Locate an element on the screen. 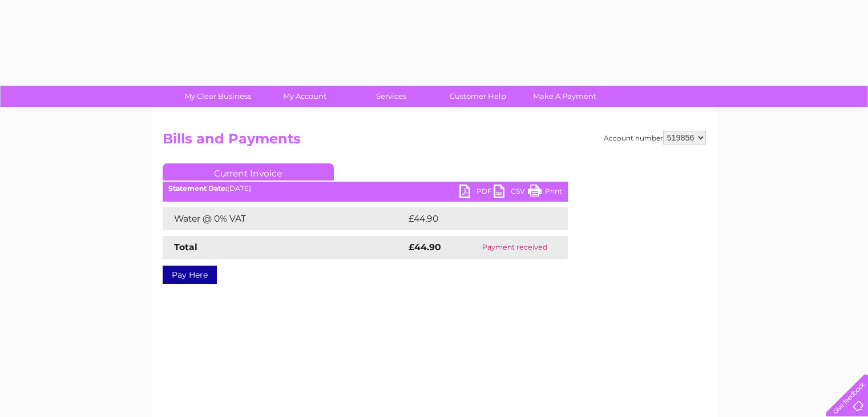 The width and height of the screenshot is (868, 417). div: Account number is located at coordinates (655, 138).